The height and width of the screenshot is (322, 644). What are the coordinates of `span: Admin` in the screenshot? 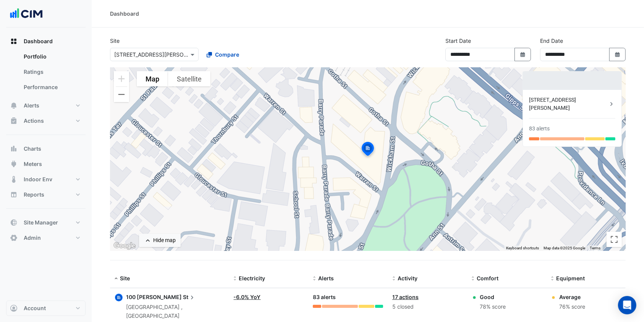 It's located at (32, 238).